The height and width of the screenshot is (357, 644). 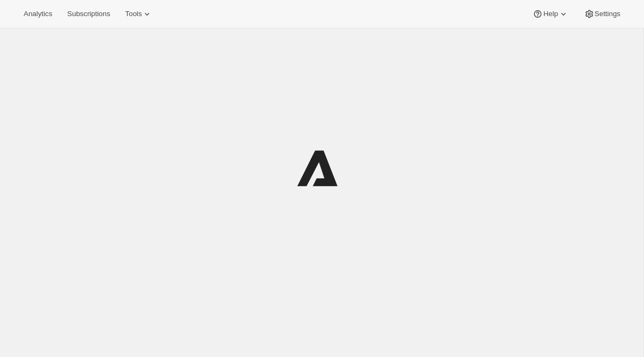 I want to click on span: Subscriptions, so click(x=89, y=14).